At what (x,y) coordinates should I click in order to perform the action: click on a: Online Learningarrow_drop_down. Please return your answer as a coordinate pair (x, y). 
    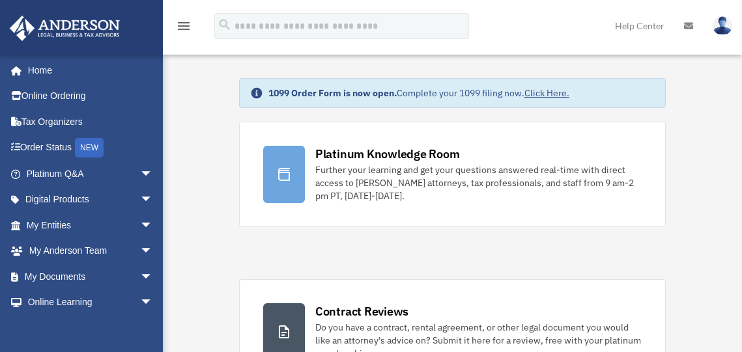
    Looking at the image, I should click on (91, 303).